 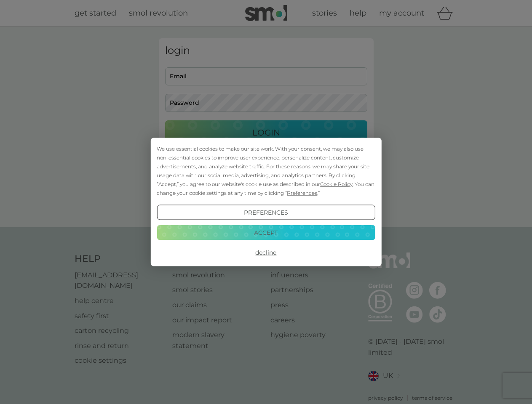 I want to click on span: Cookie Policy, so click(x=336, y=184).